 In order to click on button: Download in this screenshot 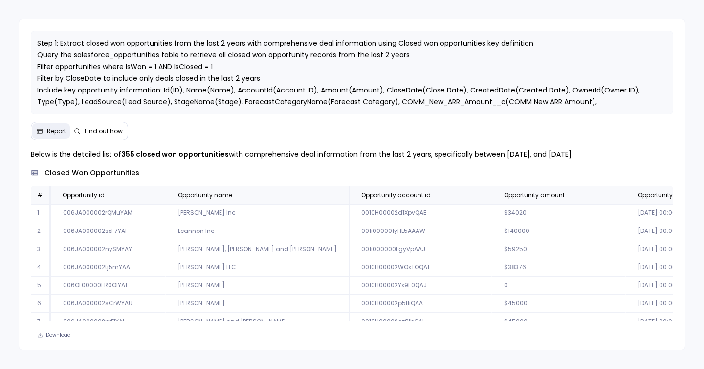, I will do `click(54, 335)`.